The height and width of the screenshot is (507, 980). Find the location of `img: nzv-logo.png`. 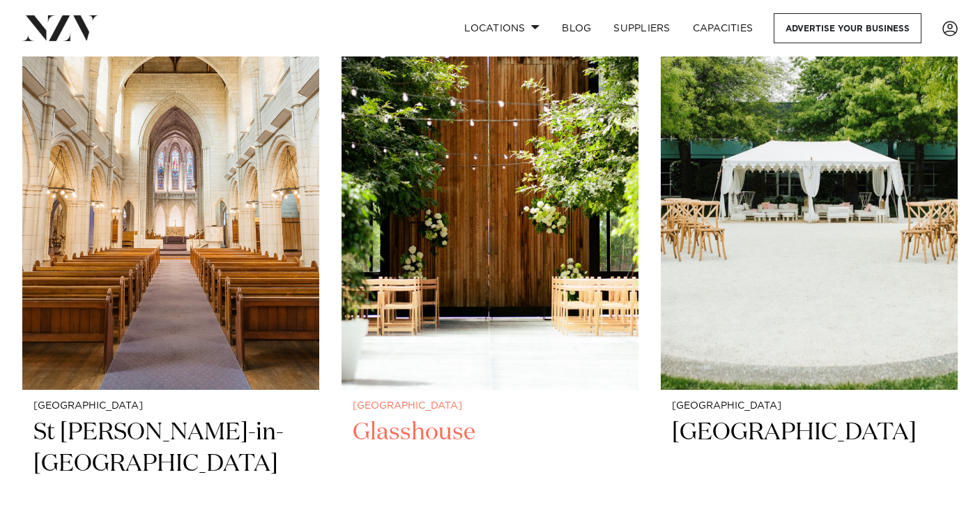

img: nzv-logo.png is located at coordinates (60, 28).